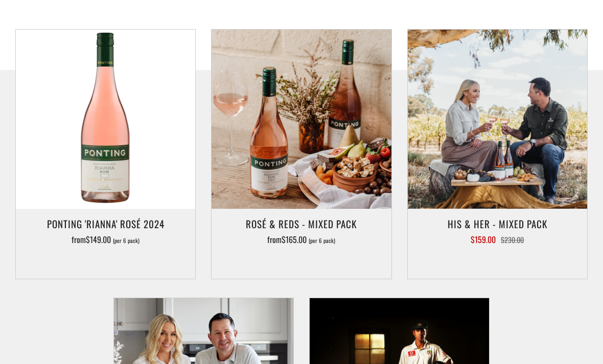 This screenshot has width=603, height=364. Describe the element at coordinates (497, 240) in the screenshot. I see `a: His & Her - Mixed Pack $159.00 $230.00` at that location.